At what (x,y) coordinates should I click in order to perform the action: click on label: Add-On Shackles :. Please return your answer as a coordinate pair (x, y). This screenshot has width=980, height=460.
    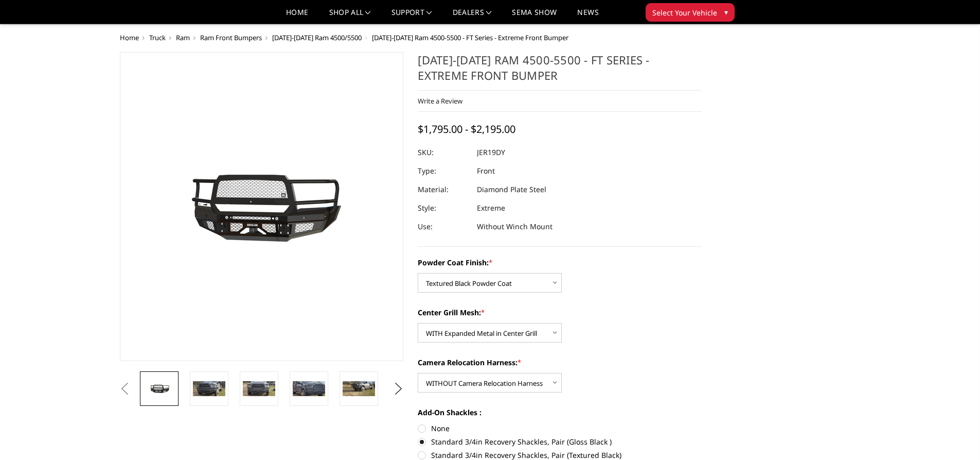
    Looking at the image, I should click on (560, 412).